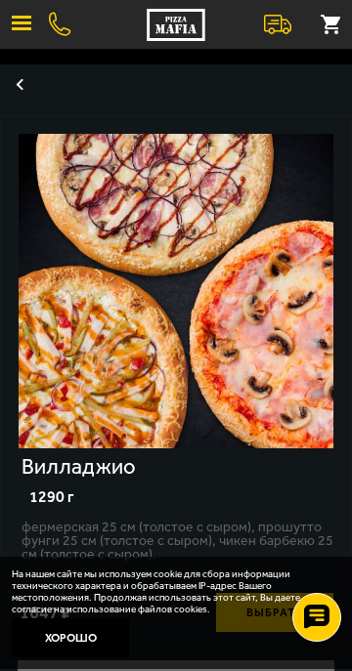  What do you see at coordinates (176, 291) in the screenshot?
I see `img: Вилладжио` at bounding box center [176, 291].